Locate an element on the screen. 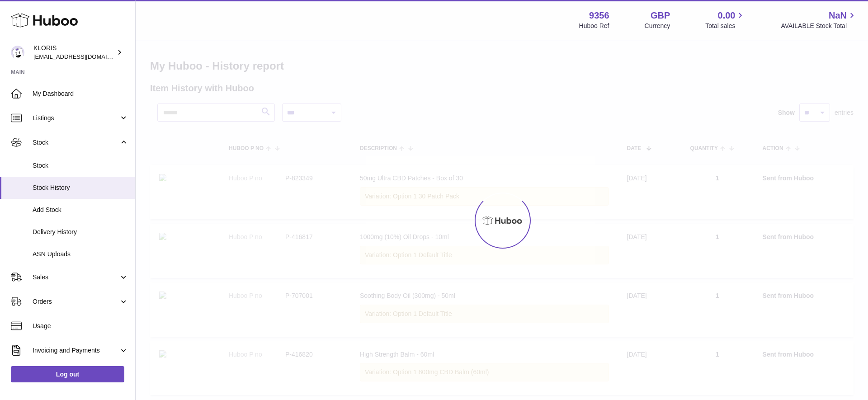  span: Orders is located at coordinates (76, 302).